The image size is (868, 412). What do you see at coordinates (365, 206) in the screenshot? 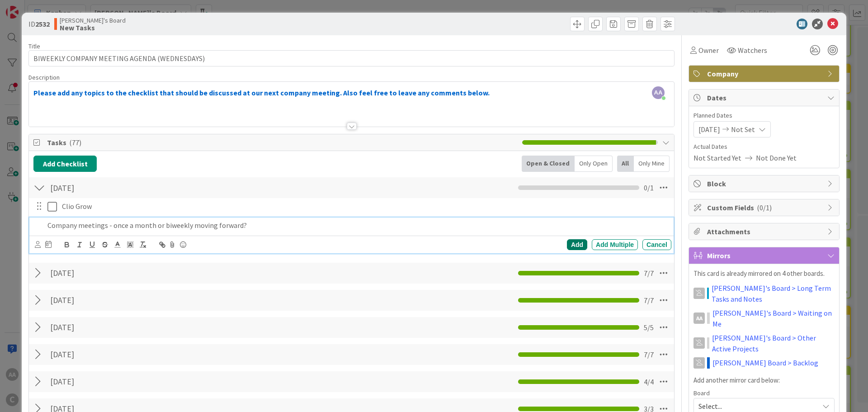
I see `p: Clio Grow` at bounding box center [365, 206].